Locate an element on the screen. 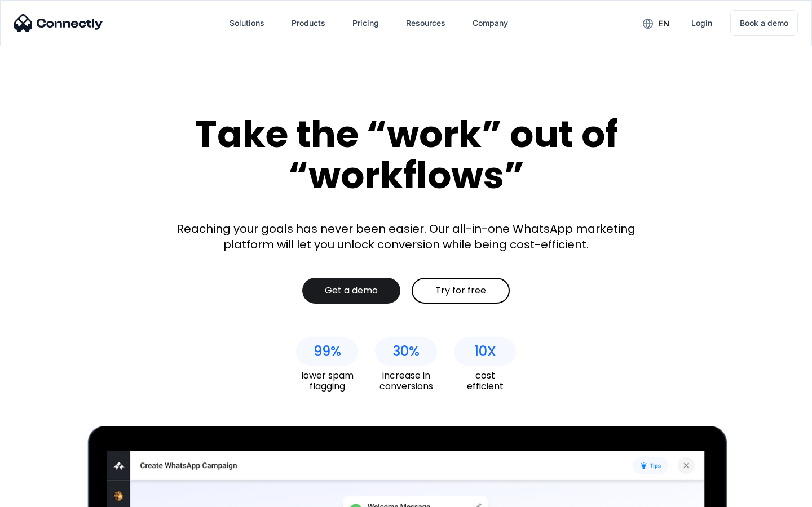 Image resolution: width=812 pixels, height=507 pixels. a: Get a demo is located at coordinates (351, 291).